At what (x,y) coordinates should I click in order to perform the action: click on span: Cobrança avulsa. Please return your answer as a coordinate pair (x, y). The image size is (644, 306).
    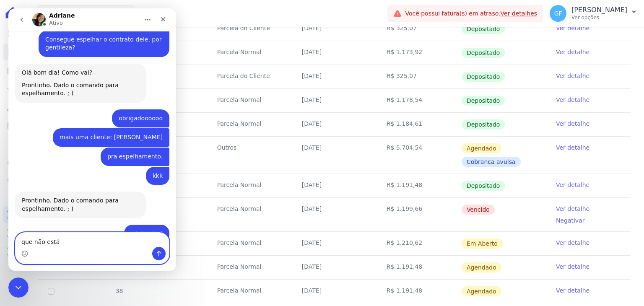
    Looking at the image, I should click on (491, 162).